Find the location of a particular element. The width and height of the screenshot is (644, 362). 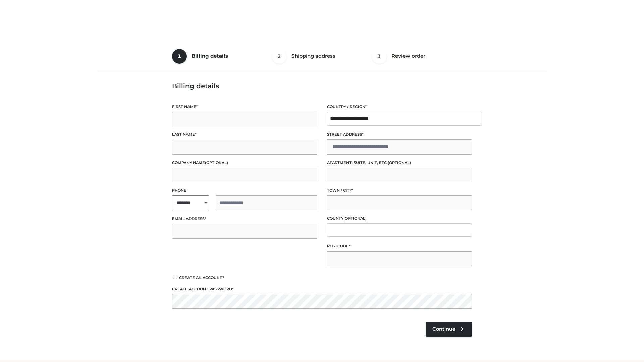

label: Street address is located at coordinates (400, 135).